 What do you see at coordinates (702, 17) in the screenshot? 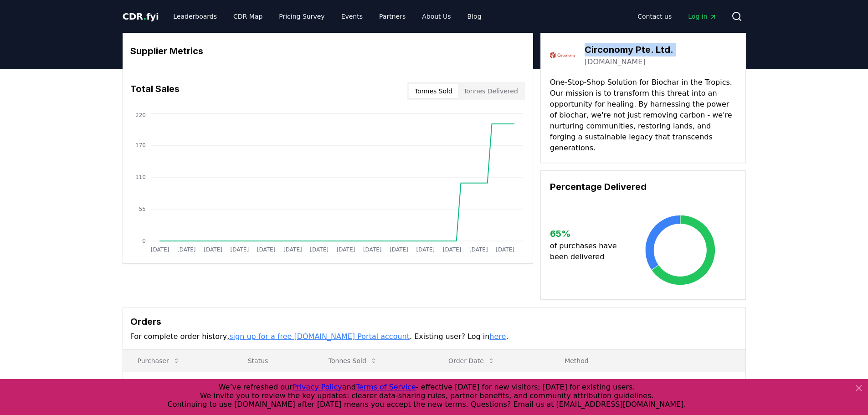
I see `span: Log in` at bounding box center [702, 17].